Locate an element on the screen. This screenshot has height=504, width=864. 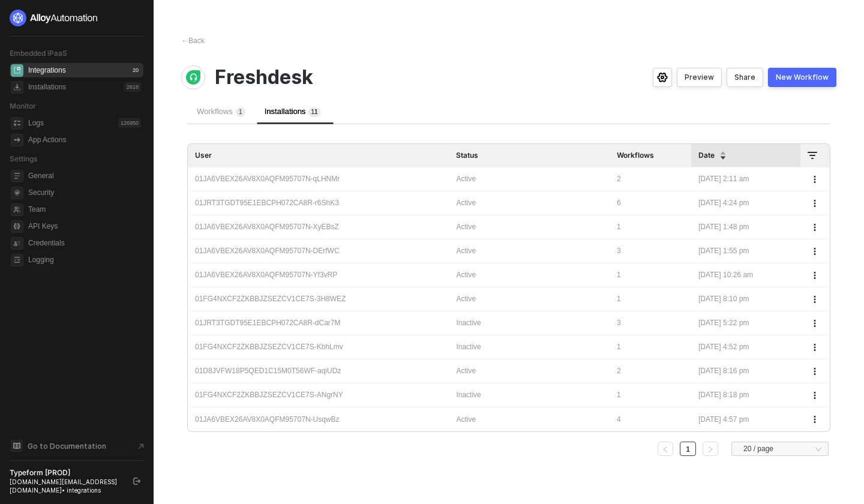
span: Workflows is located at coordinates (221, 111).